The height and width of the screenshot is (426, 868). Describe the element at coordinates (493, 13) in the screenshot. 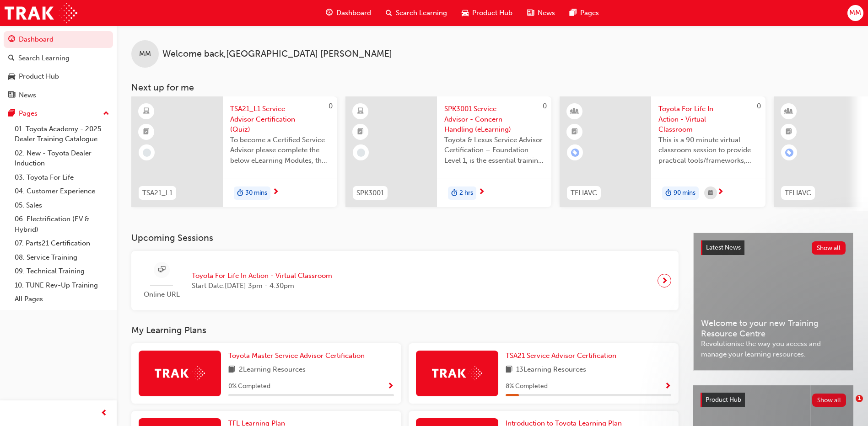

I see `span: Product Hub` at that location.